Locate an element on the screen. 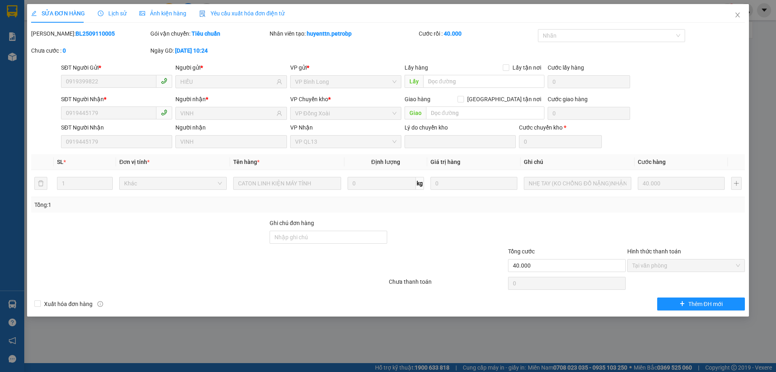  span: SỬA ĐƠN HÀNG is located at coordinates (58, 13).